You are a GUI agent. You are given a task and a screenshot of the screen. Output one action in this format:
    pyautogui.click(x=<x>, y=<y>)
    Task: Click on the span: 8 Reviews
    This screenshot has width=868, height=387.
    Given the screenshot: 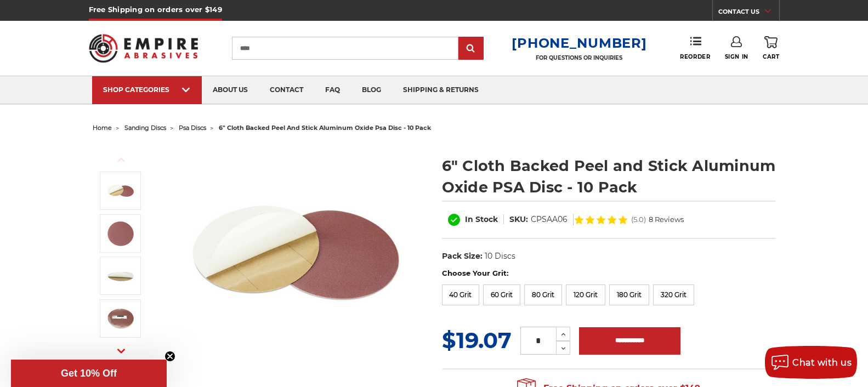 What is the action you would take?
    pyautogui.click(x=666, y=220)
    